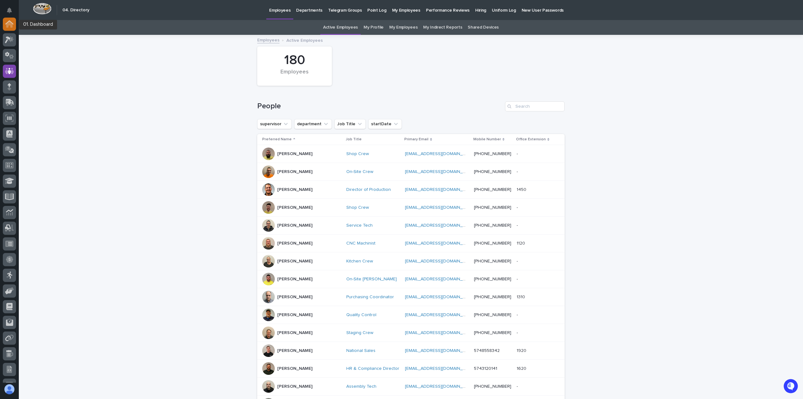  Describe the element at coordinates (373, 368) in the screenshot. I see `a: HR & Compliance Director` at that location.